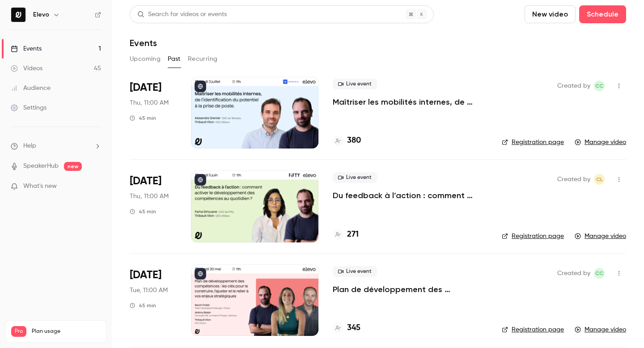 The height and width of the screenshot is (348, 644). Describe the element at coordinates (410, 196) in the screenshot. I see `a: Du feedback à l’action : comment activer le développement des compétences au quotidien ?` at that location.